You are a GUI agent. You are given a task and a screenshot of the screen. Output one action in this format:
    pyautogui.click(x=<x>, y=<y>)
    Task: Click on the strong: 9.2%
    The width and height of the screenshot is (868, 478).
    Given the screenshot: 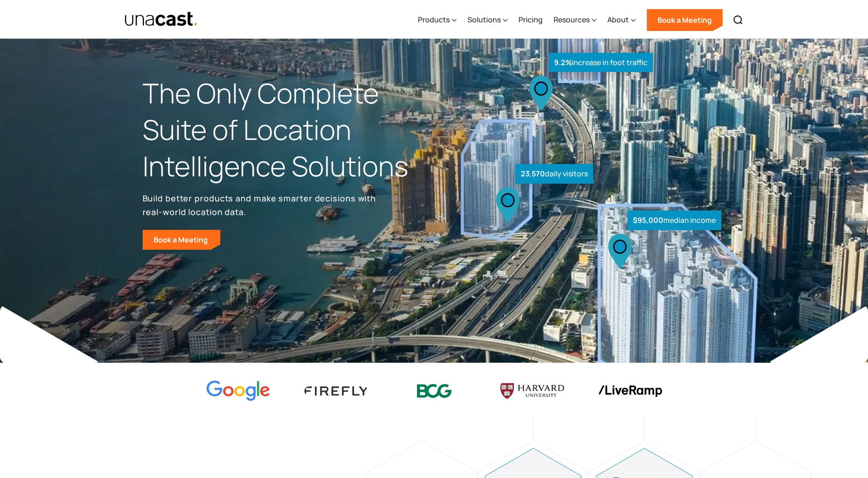 What is the action you would take?
    pyautogui.click(x=563, y=62)
    